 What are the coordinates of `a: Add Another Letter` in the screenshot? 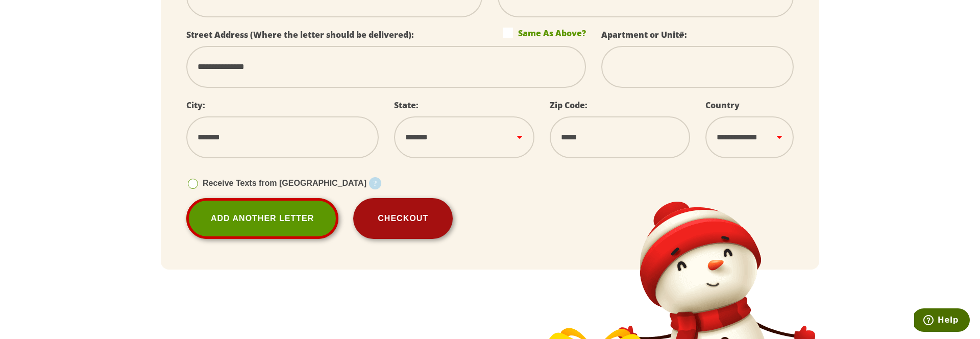 It's located at (262, 218).